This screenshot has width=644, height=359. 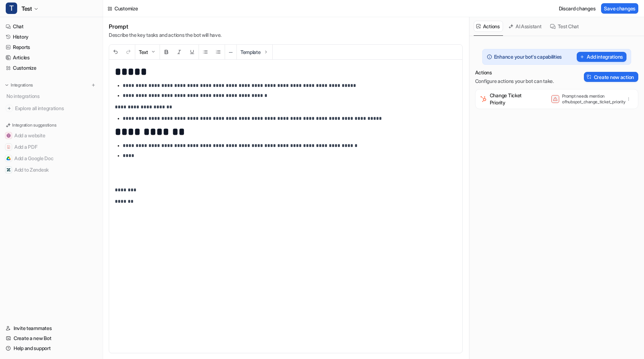 I want to click on span: Explore all integrations, so click(x=56, y=108).